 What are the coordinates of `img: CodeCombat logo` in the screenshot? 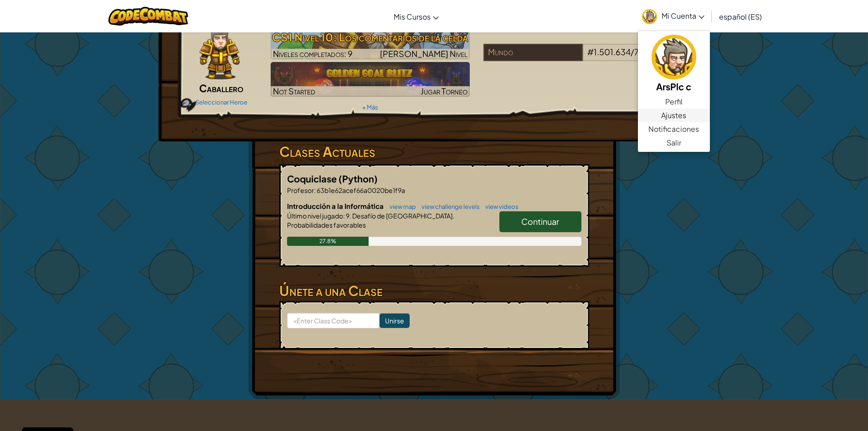 It's located at (148, 16).